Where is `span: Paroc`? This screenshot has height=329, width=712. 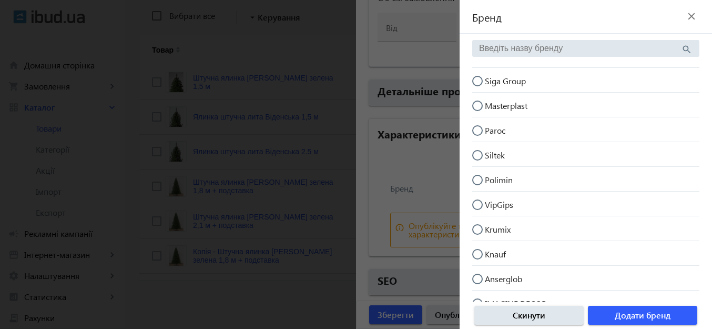 span: Paroc is located at coordinates (495, 130).